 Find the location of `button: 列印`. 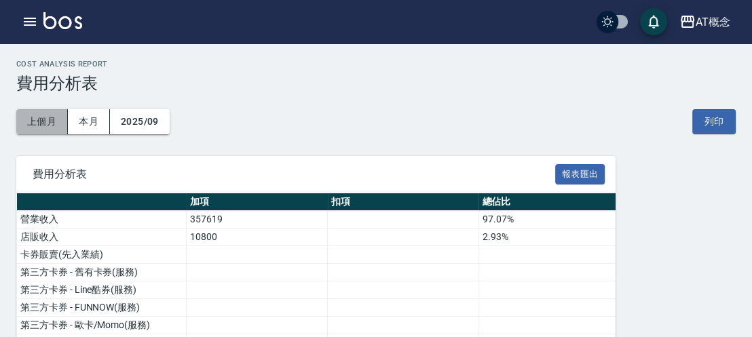

button: 列印 is located at coordinates (714, 121).